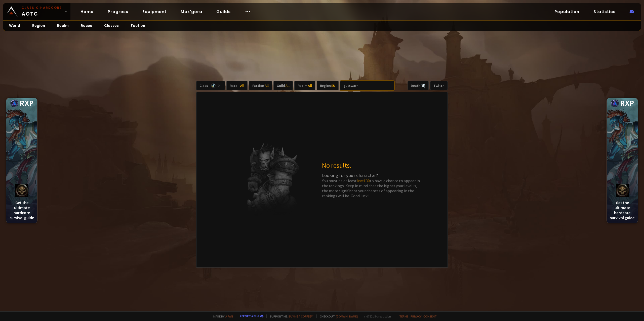 The width and height of the screenshot is (644, 321). I want to click on a: Home, so click(87, 12).